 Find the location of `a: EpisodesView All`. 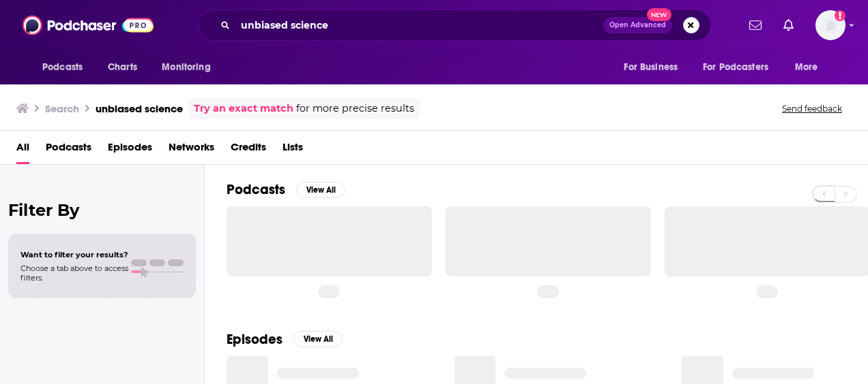

a: EpisodesView All is located at coordinates (284, 340).